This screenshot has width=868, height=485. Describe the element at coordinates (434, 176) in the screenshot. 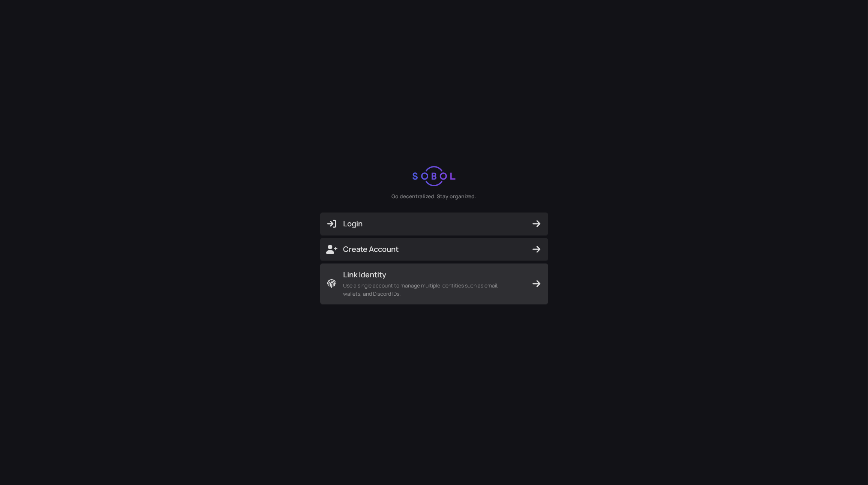

I see `img: logo` at that location.